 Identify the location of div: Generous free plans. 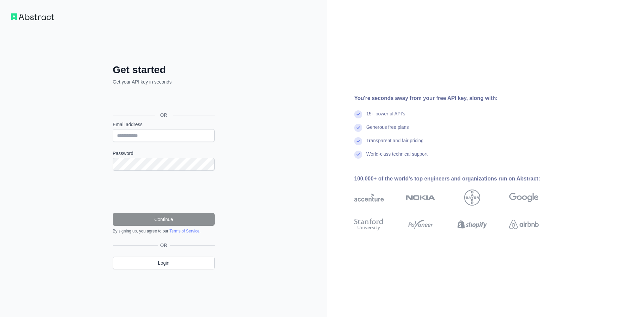
(387, 130).